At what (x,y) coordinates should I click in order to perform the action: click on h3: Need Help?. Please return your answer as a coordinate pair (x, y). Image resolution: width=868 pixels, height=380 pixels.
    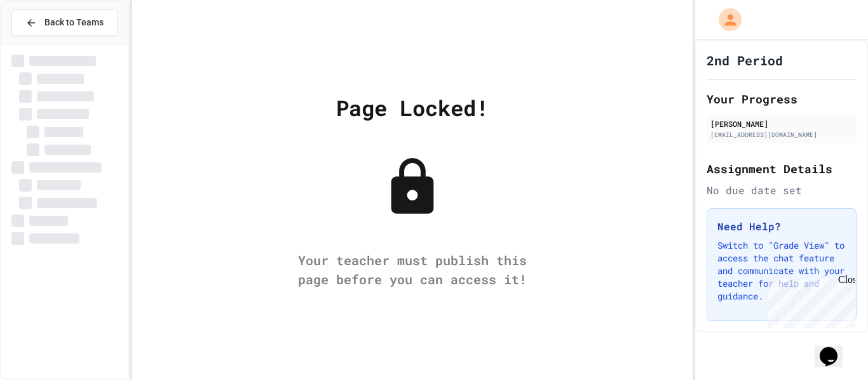
    Looking at the image, I should click on (781, 226).